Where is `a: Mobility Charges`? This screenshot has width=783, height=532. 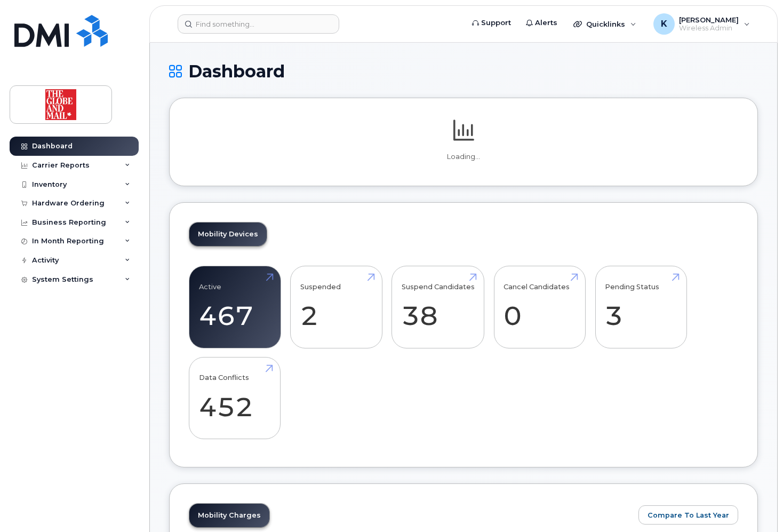
a: Mobility Charges is located at coordinates (229, 515).